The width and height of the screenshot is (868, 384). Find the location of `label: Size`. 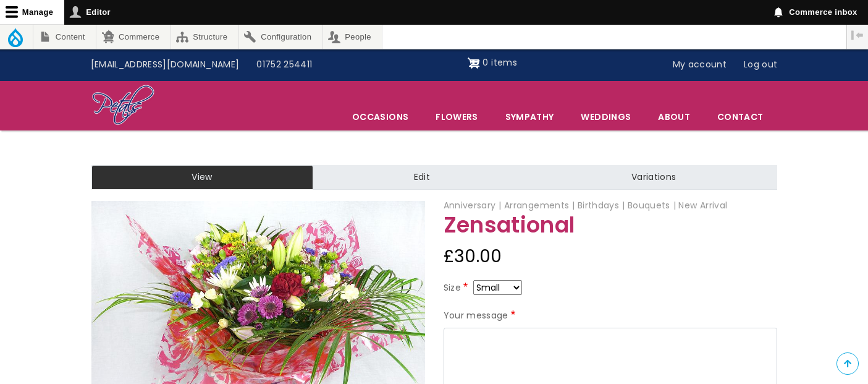

label: Size is located at coordinates (457, 288).